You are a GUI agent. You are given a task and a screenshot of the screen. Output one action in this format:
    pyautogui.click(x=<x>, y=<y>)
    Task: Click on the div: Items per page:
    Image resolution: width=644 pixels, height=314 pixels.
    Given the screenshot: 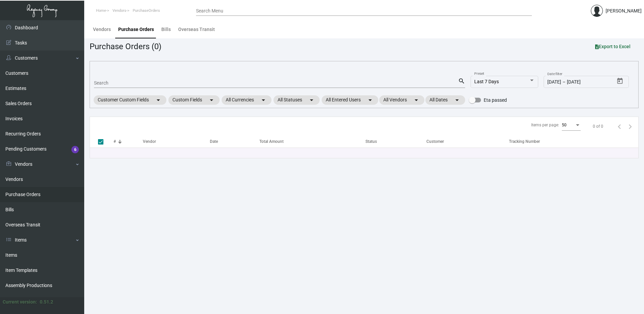 What is the action you would take?
    pyautogui.click(x=545, y=125)
    